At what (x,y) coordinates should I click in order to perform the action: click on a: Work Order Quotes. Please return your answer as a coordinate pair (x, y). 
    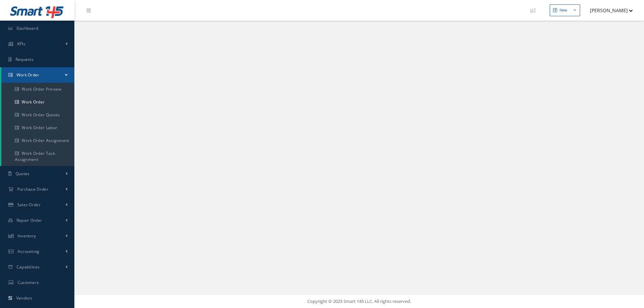
    Looking at the image, I should click on (38, 115).